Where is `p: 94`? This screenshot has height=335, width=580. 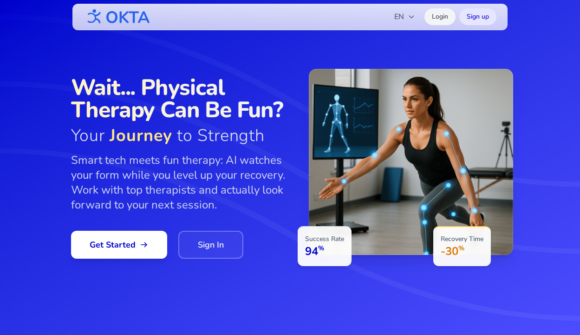
p: 94 is located at coordinates (325, 251).